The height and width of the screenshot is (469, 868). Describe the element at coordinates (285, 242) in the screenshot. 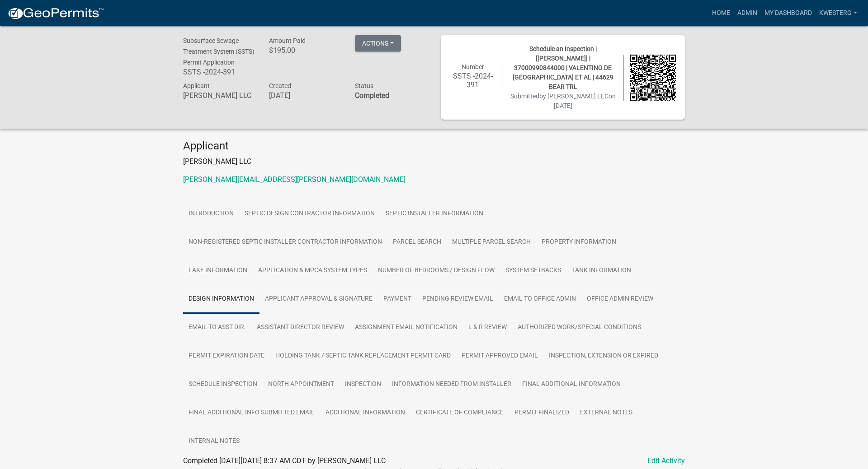

I see `a: Non-registered Septic Installer Contractor Information` at that location.